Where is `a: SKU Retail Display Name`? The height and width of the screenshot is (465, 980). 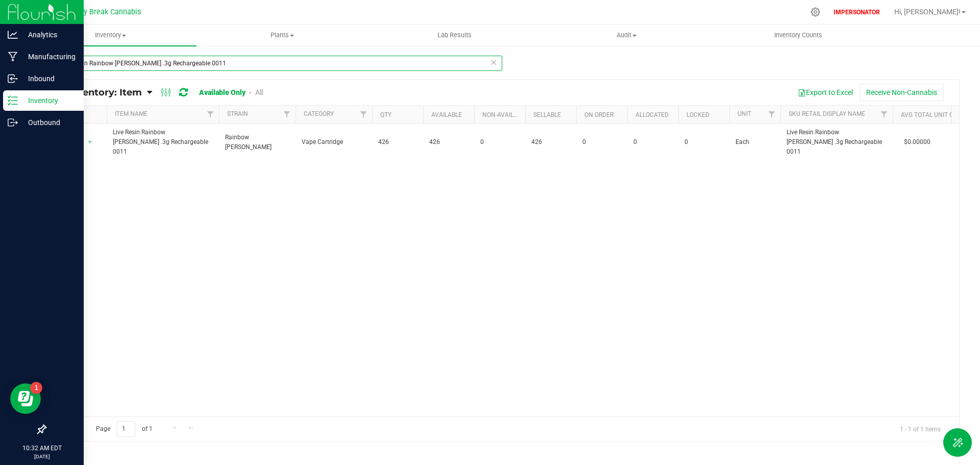 a: SKU Retail Display Name is located at coordinates (827, 114).